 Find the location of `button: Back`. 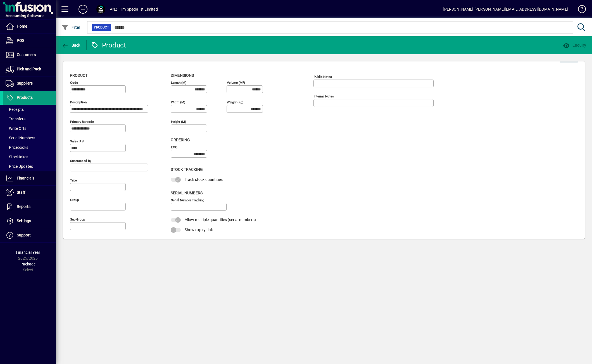

button: Back is located at coordinates (71, 45).